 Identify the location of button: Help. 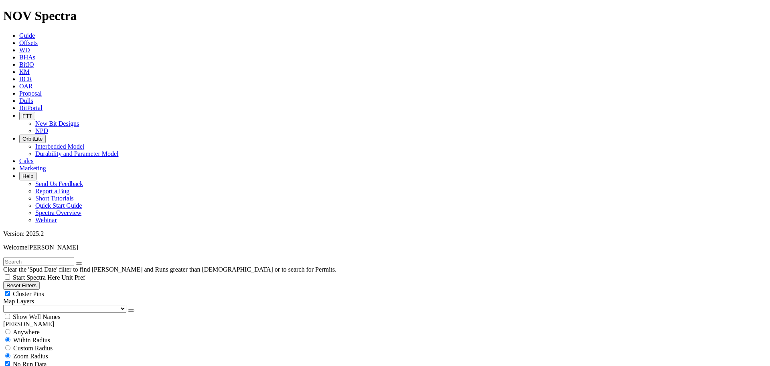
(28, 176).